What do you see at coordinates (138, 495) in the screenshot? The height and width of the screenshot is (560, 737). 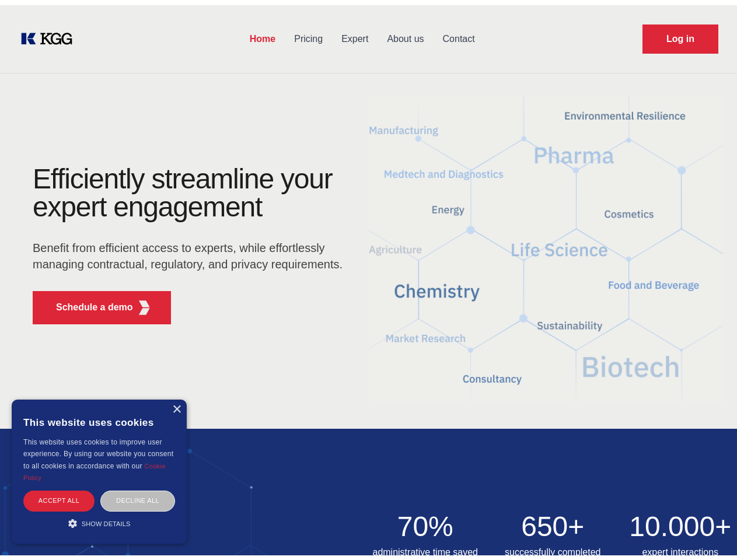 I see `div: Decline all` at bounding box center [138, 495].